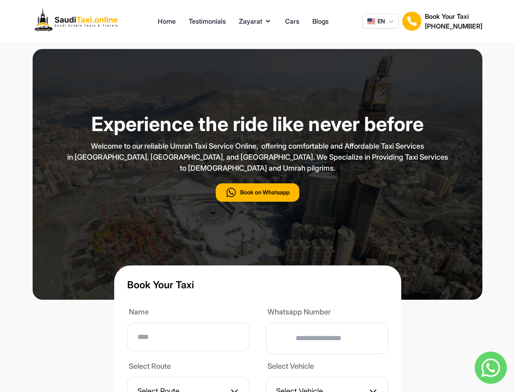 This screenshot has width=515, height=392. I want to click on a: Testimonials, so click(207, 21).